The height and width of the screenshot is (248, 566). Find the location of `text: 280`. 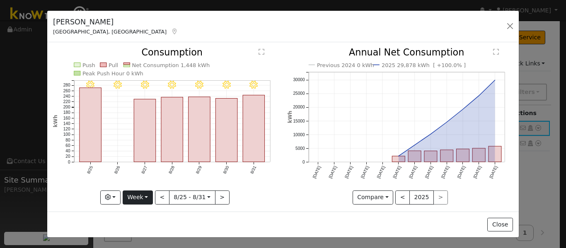

text: 280 is located at coordinates (67, 85).